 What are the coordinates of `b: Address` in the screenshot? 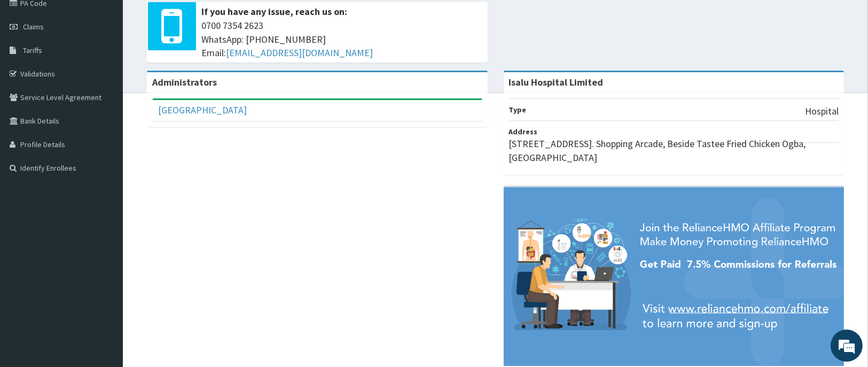 It's located at (524, 131).